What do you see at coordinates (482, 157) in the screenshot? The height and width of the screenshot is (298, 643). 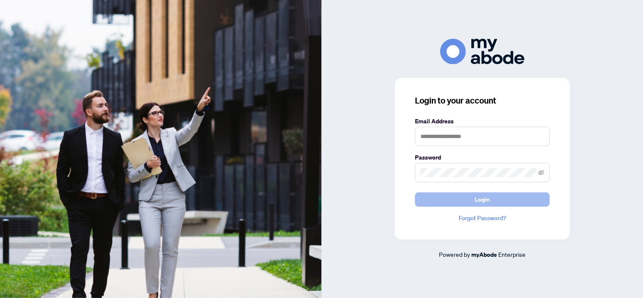 I see `label: Password` at bounding box center [482, 157].